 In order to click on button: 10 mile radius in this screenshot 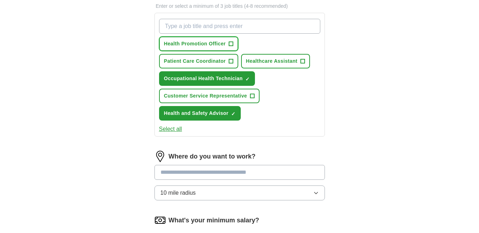, I will do `click(240, 193)`.